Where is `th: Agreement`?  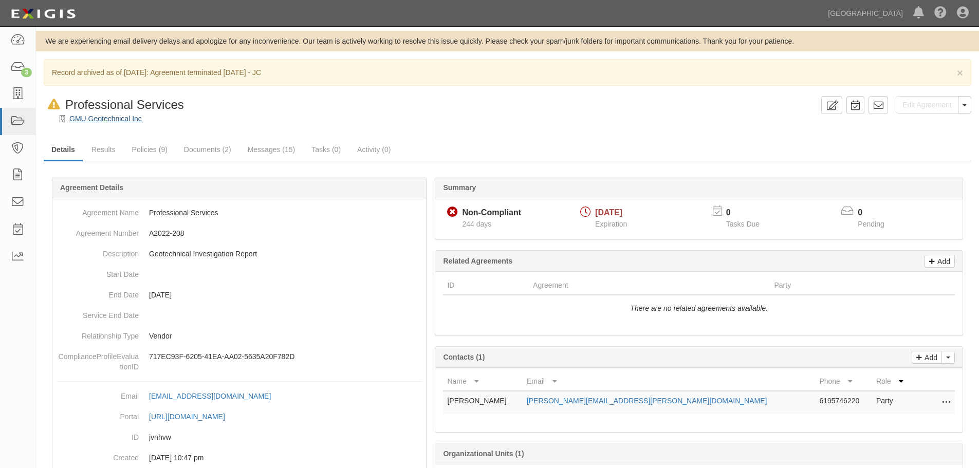 th: Agreement is located at coordinates (649, 285).